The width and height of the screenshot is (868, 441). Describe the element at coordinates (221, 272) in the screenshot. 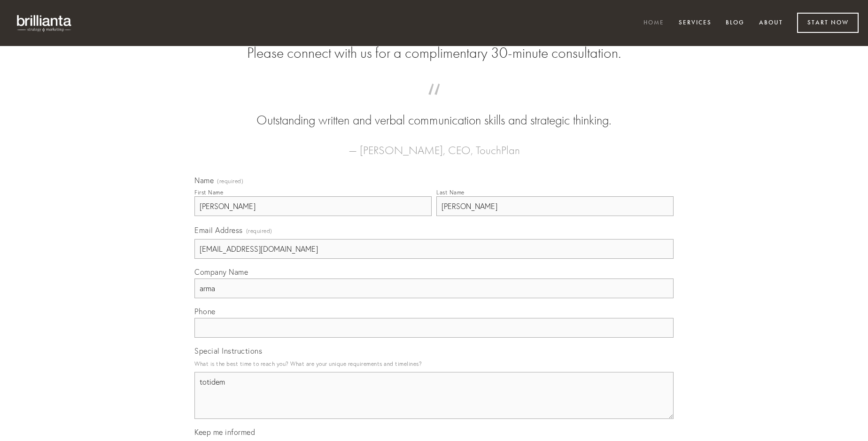

I see `span: Company Name` at that location.